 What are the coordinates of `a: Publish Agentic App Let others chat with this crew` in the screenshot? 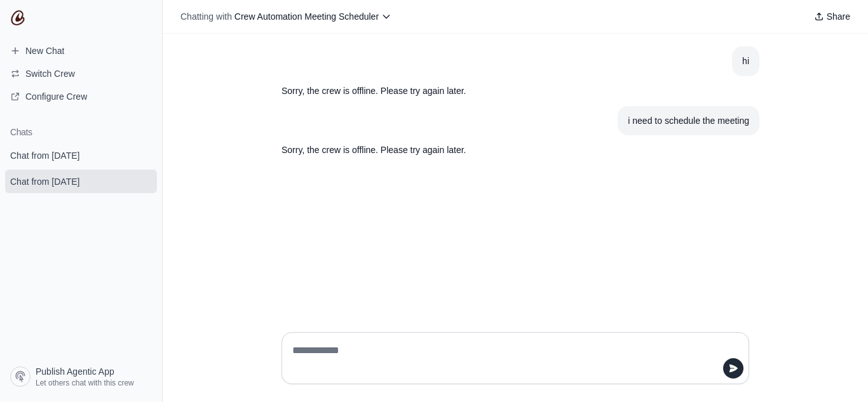 It's located at (81, 376).